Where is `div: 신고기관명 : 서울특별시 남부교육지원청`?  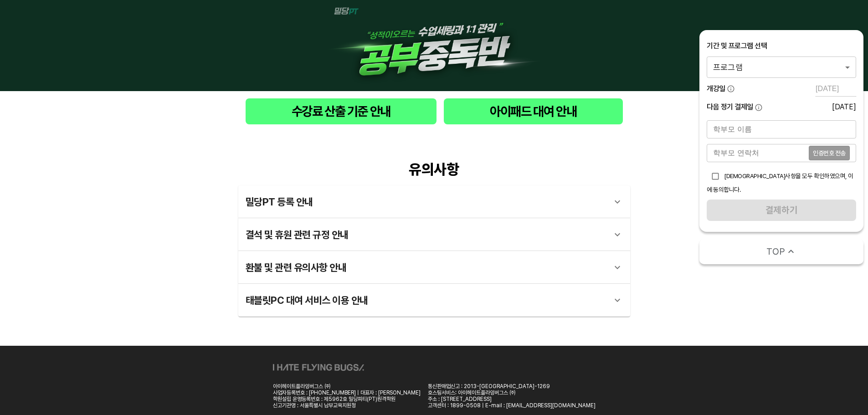 div: 신고기관명 : 서울특별시 남부교육지원청 is located at coordinates (347, 405).